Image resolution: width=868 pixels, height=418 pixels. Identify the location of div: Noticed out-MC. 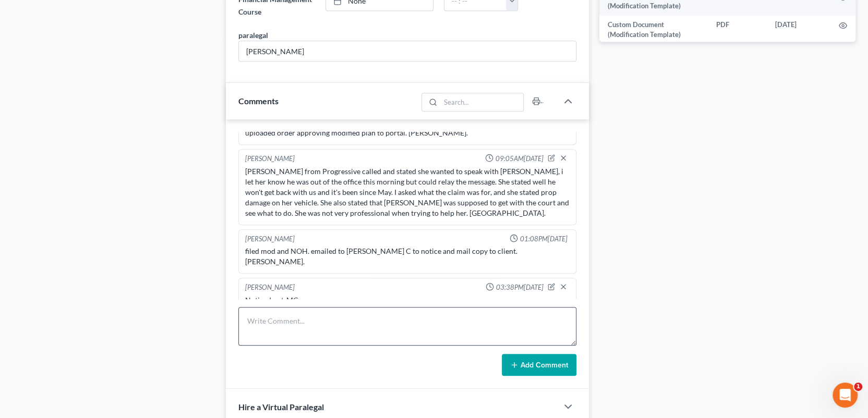
(407, 300).